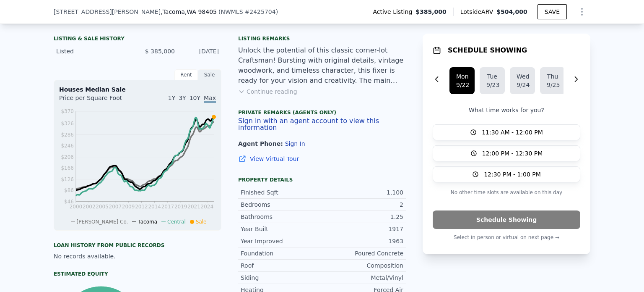 The image size is (644, 292). Describe the element at coordinates (363, 193) in the screenshot. I see `div: 1,100` at that location.